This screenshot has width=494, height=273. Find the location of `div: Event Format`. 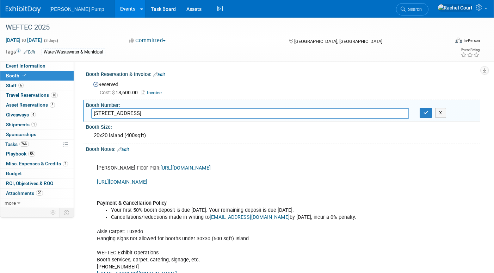

div: Event Format is located at coordinates (445, 42).